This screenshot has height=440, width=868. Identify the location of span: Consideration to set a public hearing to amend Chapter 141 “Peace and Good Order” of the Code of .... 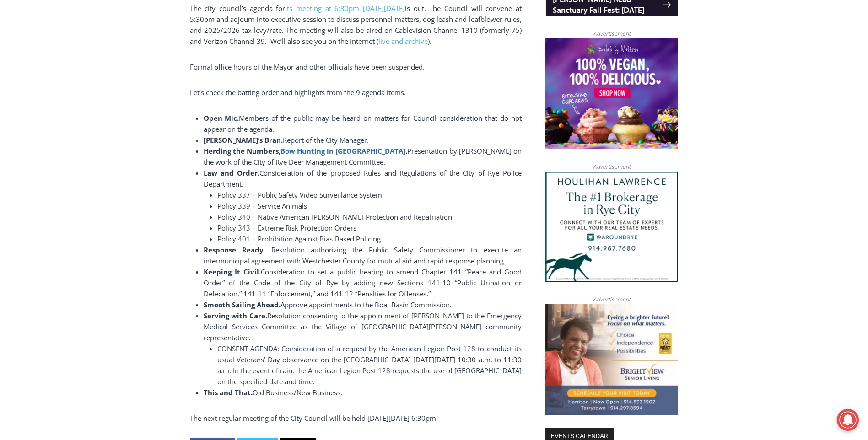
(362, 283).